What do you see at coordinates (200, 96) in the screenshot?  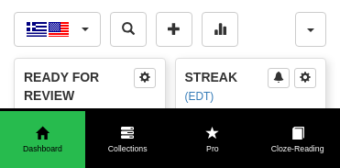 I see `a: (EDT)` at bounding box center [200, 96].